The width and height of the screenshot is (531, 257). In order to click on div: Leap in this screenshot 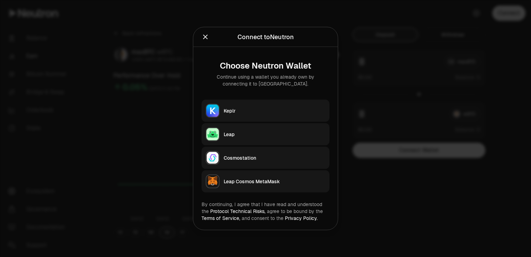, I will do `click(275, 134)`.